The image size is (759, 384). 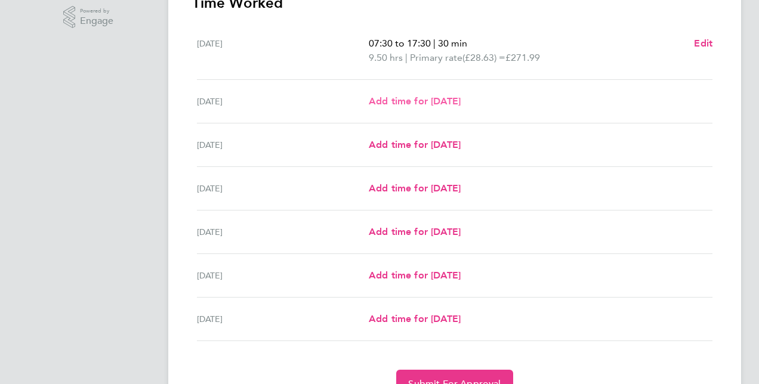 I want to click on span: 30 min, so click(x=452, y=43).